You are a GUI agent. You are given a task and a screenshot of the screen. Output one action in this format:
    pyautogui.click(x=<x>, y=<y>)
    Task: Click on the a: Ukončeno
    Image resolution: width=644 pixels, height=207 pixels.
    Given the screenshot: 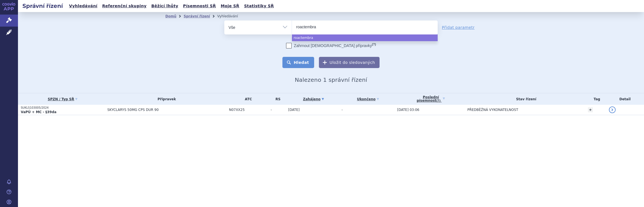 What is the action you would take?
    pyautogui.click(x=368, y=100)
    